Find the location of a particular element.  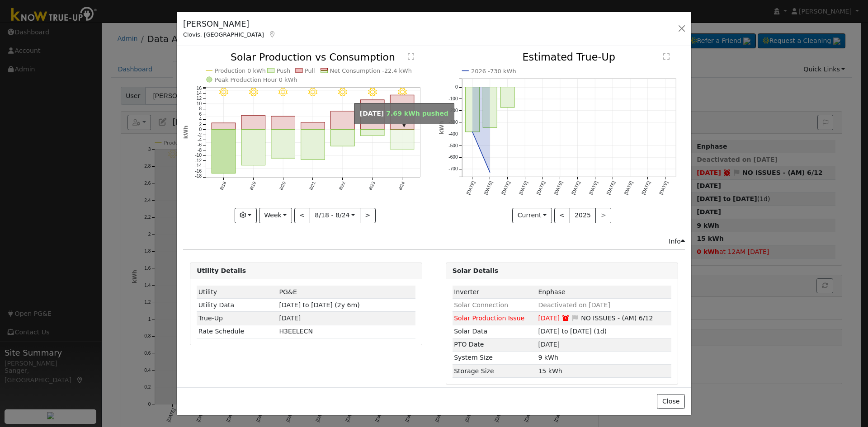

strong: Solar Details is located at coordinates (475, 271).